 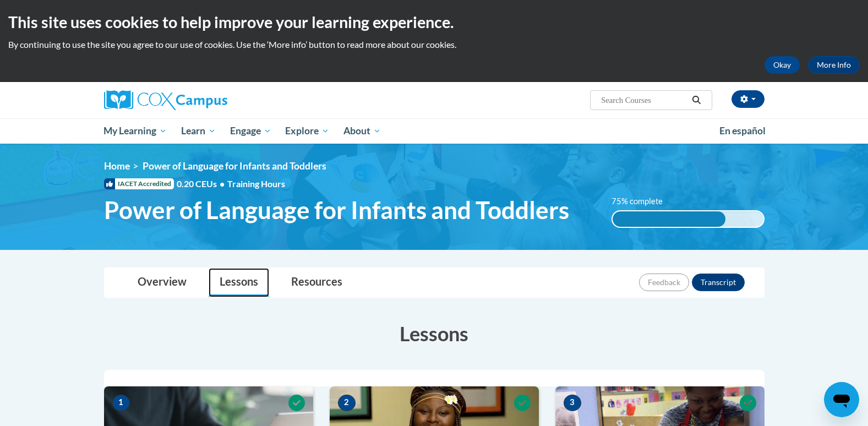 I want to click on span: Engage, so click(x=251, y=131).